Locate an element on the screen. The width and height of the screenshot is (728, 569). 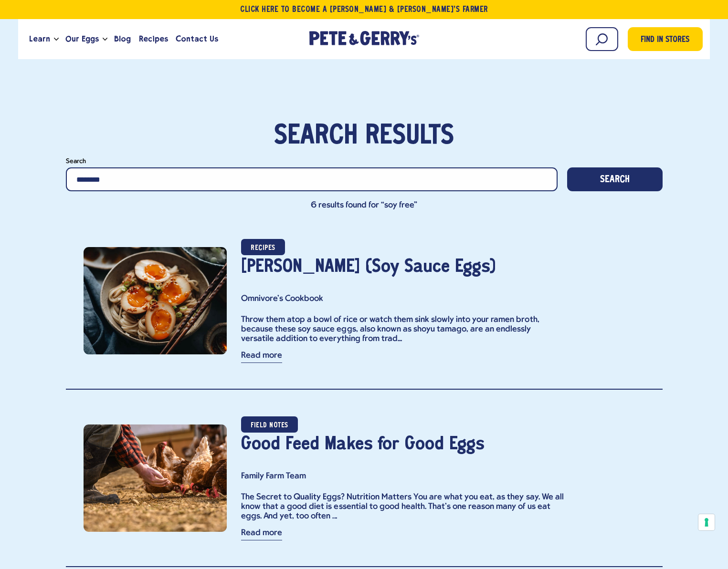
span: Our Eggs is located at coordinates (82, 39).